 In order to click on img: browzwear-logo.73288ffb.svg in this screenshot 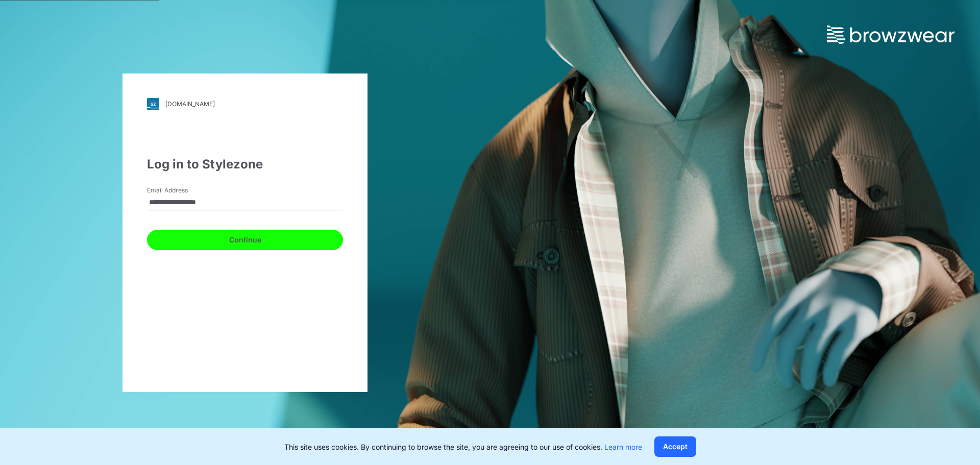, I will do `click(891, 35)`.